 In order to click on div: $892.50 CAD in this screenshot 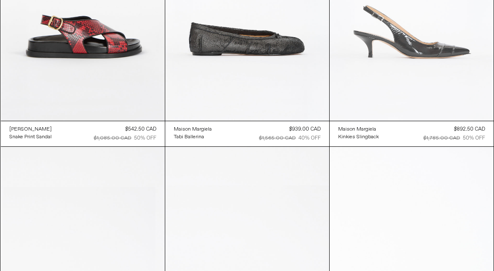, I will do `click(470, 129)`.